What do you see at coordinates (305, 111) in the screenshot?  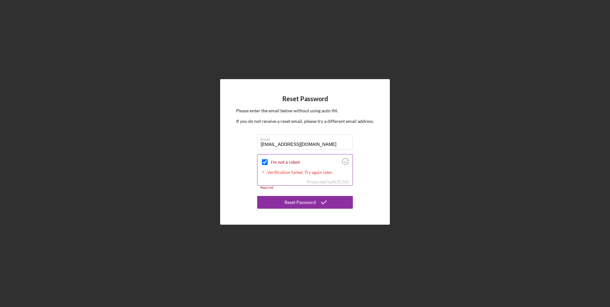 I see `p: Please enter the email below without using auto-fill.` at bounding box center [305, 111].